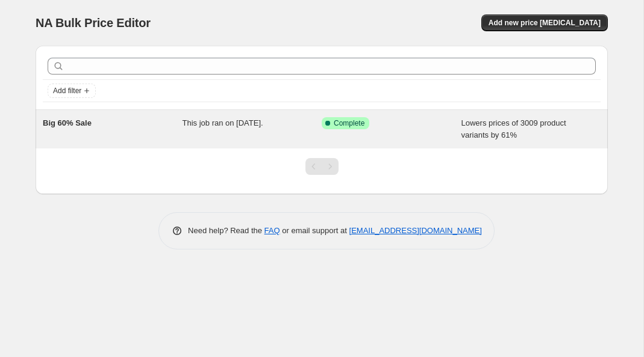  Describe the element at coordinates (66, 91) in the screenshot. I see `span: Add filter` at that location.